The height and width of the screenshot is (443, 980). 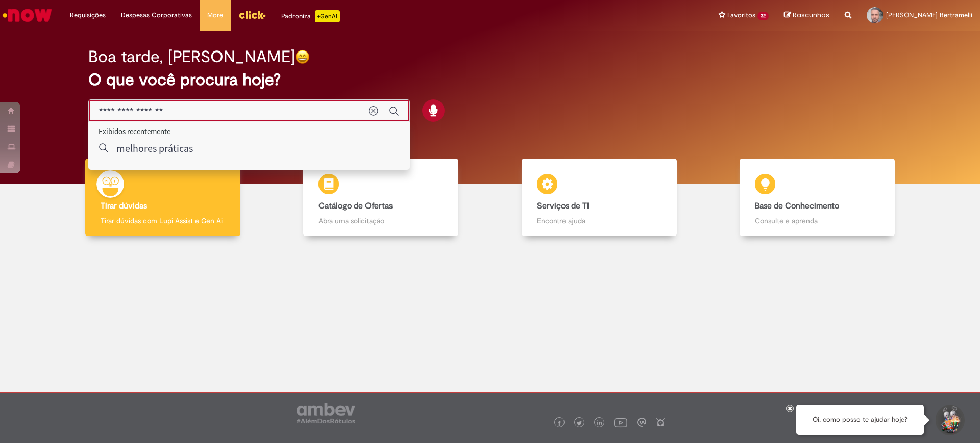 What do you see at coordinates (356, 206) in the screenshot?
I see `b: Catálogo de Ofertas` at bounding box center [356, 206].